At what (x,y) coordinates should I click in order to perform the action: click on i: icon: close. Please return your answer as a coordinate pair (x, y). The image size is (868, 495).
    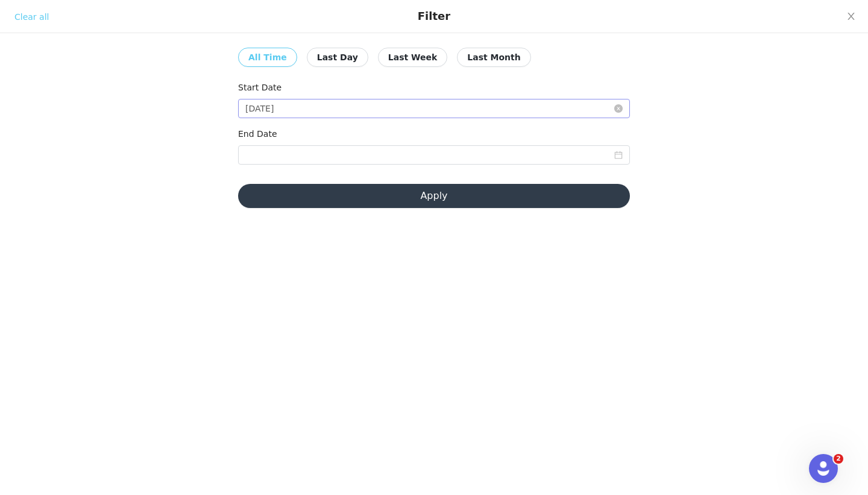
    Looking at the image, I should click on (851, 16).